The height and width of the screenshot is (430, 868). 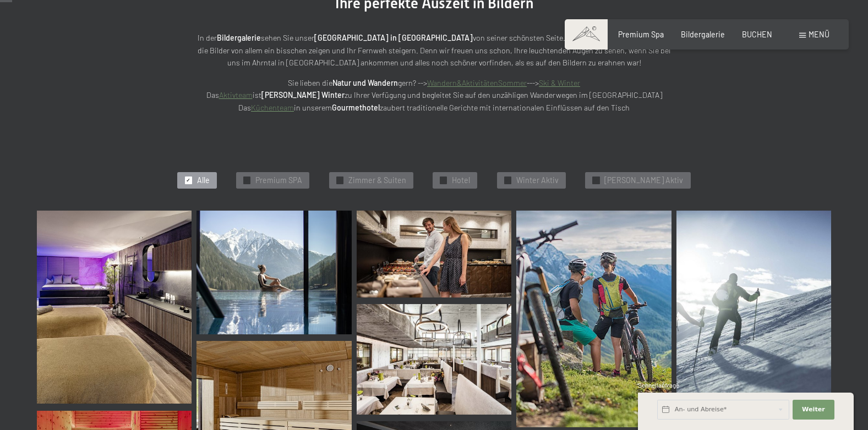 I want to click on a: Küchenteam, so click(x=272, y=107).